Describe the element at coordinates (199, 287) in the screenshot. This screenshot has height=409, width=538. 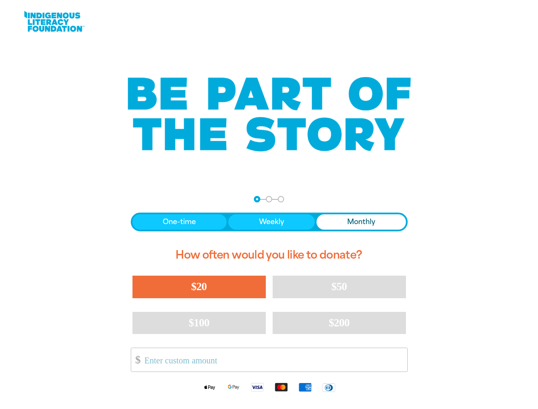
I see `span: $20` at that location.